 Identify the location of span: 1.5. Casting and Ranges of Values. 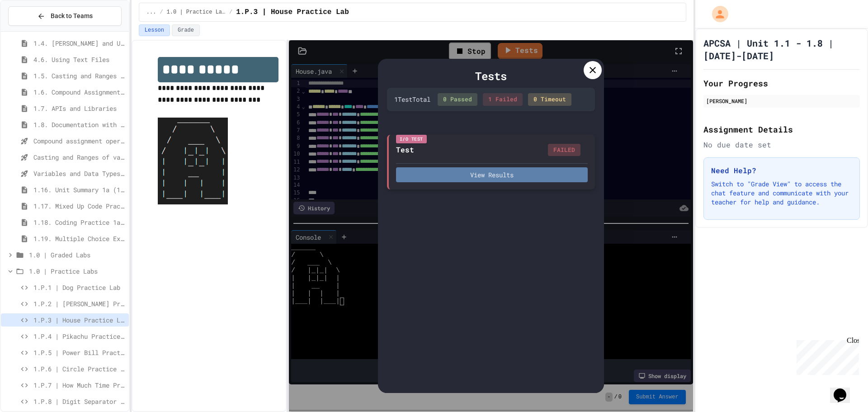
(79, 75).